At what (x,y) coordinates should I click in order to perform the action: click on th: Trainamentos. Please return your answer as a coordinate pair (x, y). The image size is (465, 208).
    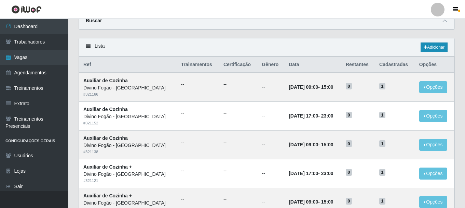
    Looking at the image, I should click on (198, 65).